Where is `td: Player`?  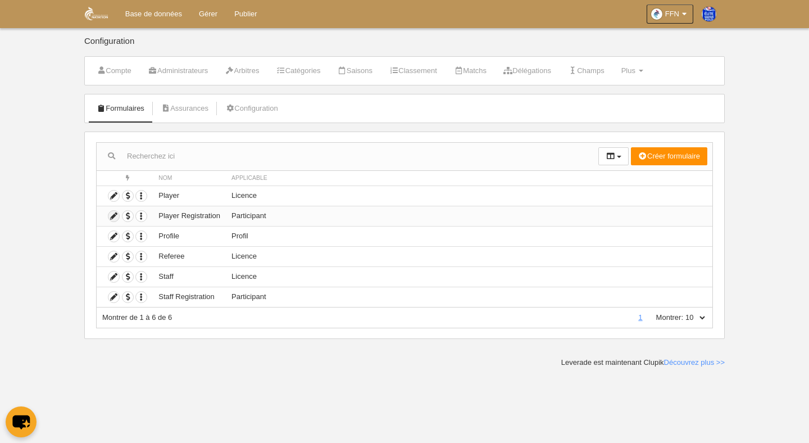 td: Player is located at coordinates (189, 195).